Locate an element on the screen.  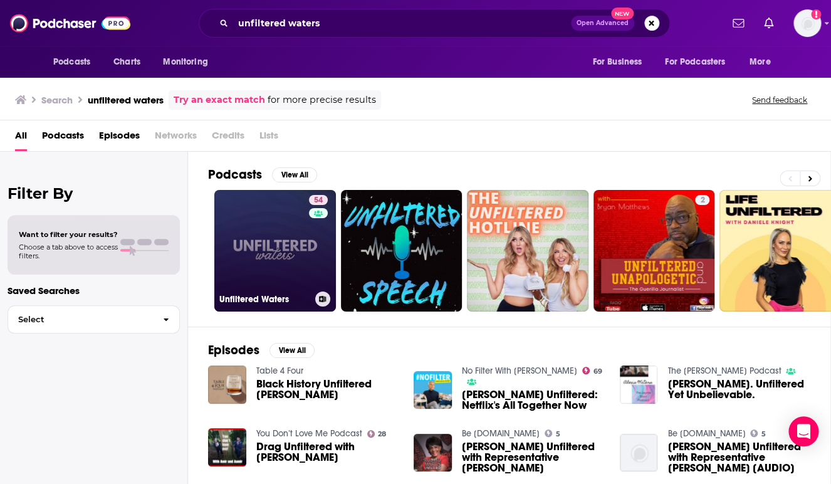
span: Choose a tab above to access filters. is located at coordinates (68, 251).